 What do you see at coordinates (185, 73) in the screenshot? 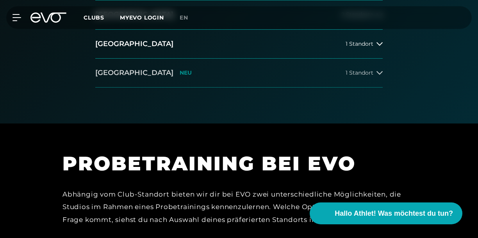
I see `p: NEU` at bounding box center [185, 73].